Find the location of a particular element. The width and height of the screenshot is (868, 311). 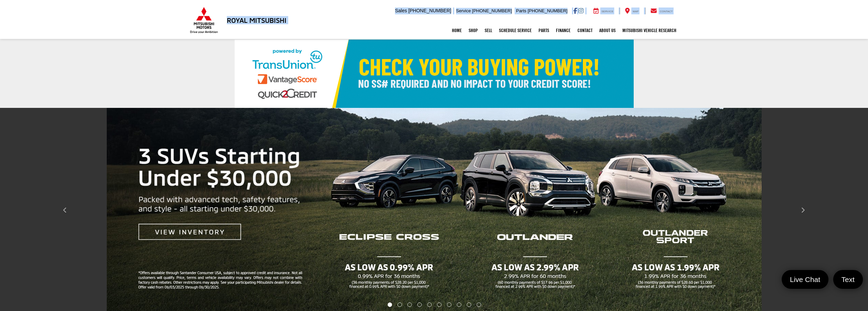

span: Live Chat is located at coordinates (805, 279).